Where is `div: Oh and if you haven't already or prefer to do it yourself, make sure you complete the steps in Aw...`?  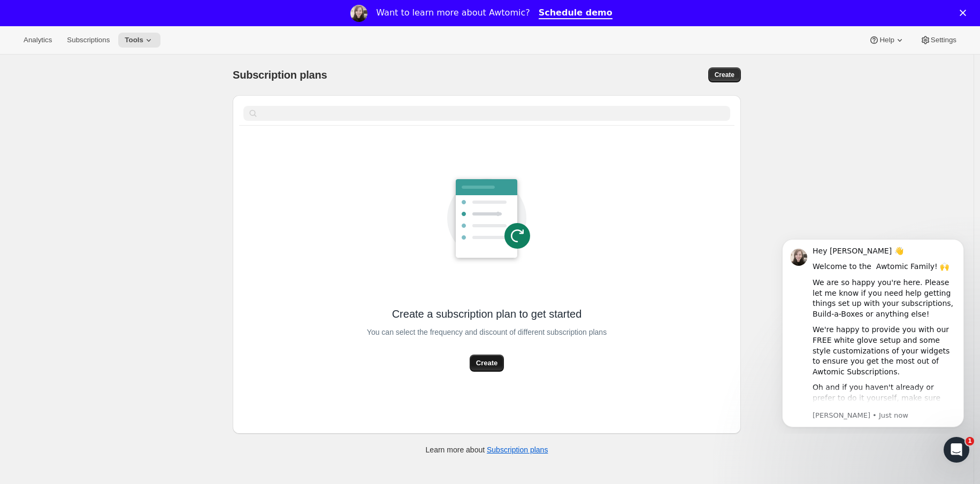 div: Oh and if you haven't already or prefer to do it yourself, make sure you complete the steps in Aw... is located at coordinates (118, 179).